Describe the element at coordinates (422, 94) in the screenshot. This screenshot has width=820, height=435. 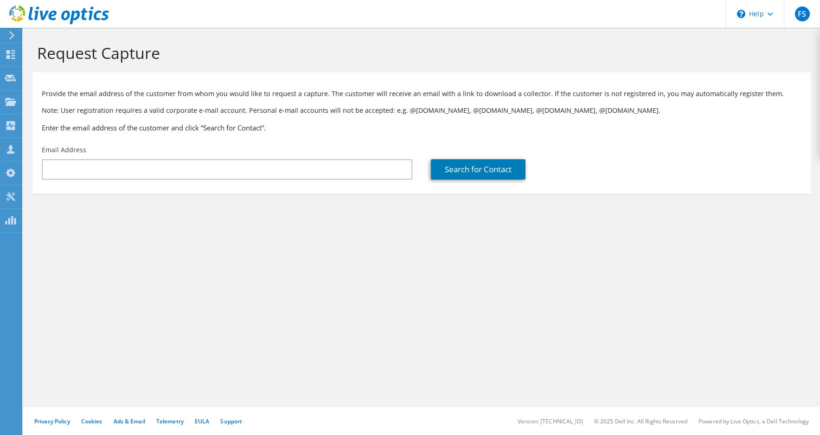
I see `p: Provide the email address of the customer from whom you would like to request a capture. The cust...` at that location.